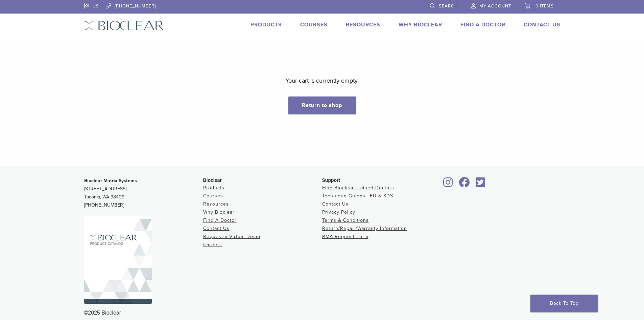  What do you see at coordinates (448, 6) in the screenshot?
I see `span: Search` at bounding box center [448, 6].